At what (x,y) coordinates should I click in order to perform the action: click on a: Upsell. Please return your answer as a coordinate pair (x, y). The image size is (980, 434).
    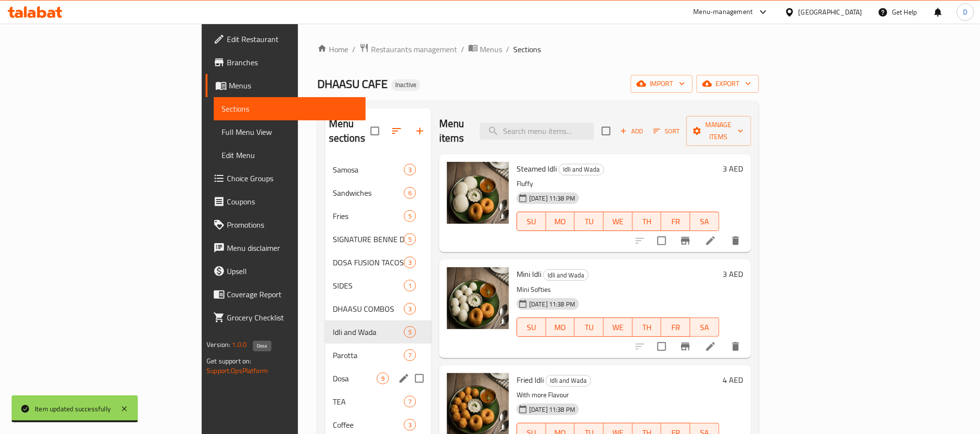
    Looking at the image, I should click on (285, 271).